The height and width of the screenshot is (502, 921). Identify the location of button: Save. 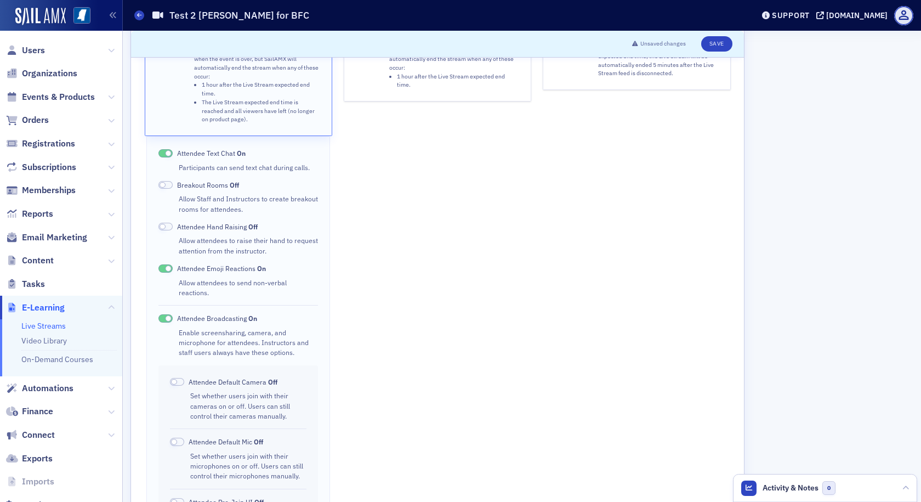
(717, 44).